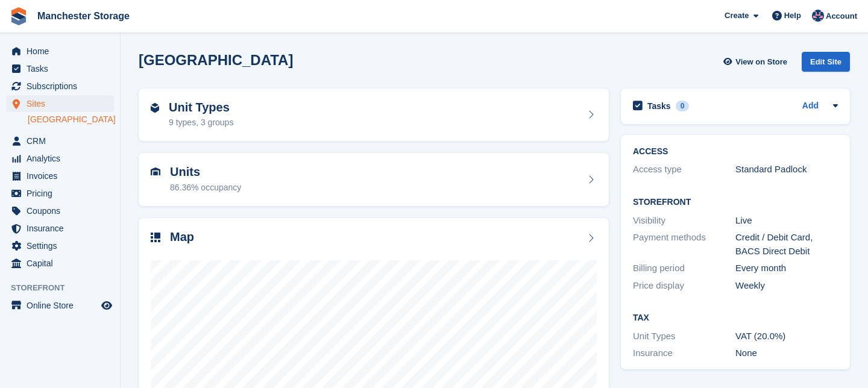 The height and width of the screenshot is (388, 868). What do you see at coordinates (736, 203) in the screenshot?
I see `h2: Storefront` at bounding box center [736, 203].